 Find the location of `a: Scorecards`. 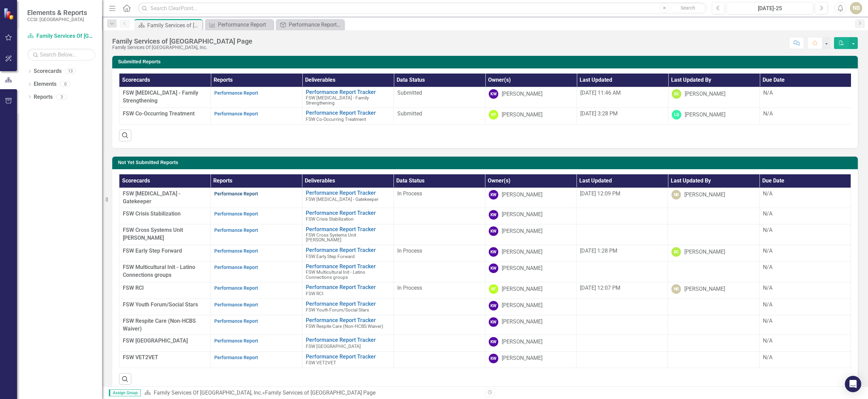

a: Scorecards is located at coordinates (47, 71).